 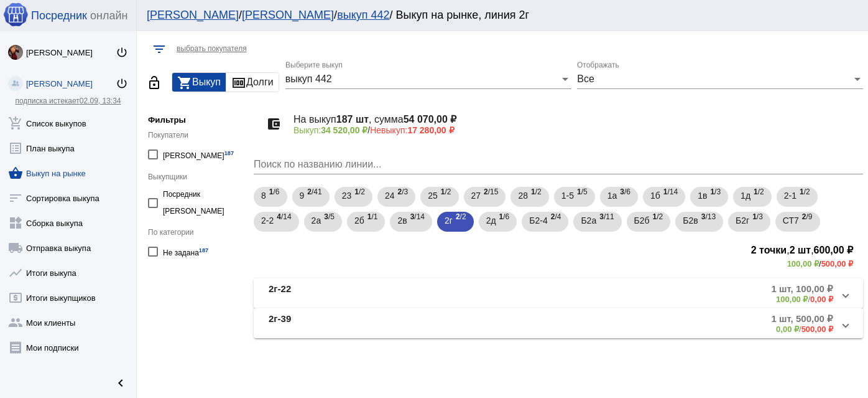 What do you see at coordinates (16, 247) in the screenshot?
I see `mat-icon: local_shipping` at bounding box center [16, 247].